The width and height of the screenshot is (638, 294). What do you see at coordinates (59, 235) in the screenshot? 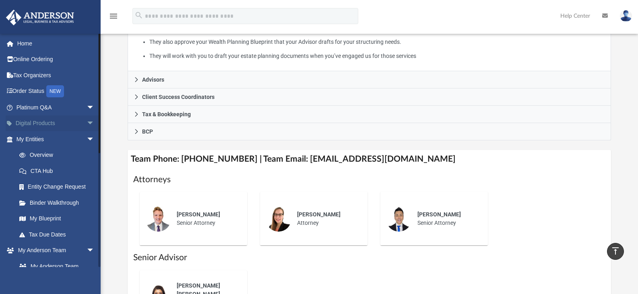
I see `a: Tax Due Dates` at bounding box center [59, 235].